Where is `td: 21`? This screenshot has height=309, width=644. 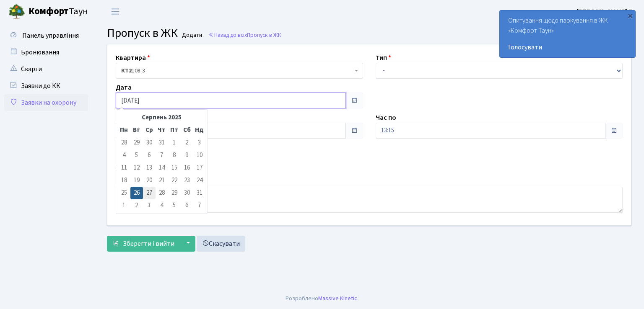 td: 21 is located at coordinates (162, 181).